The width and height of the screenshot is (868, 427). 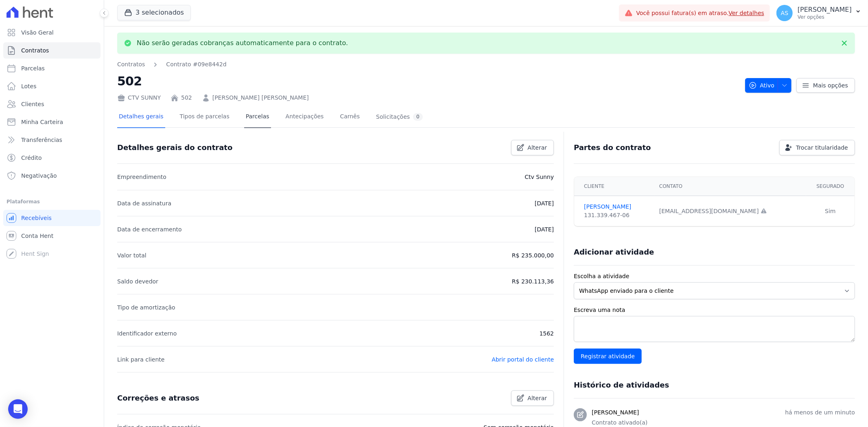 What do you see at coordinates (42, 122) in the screenshot?
I see `span: Minha Carteira` at bounding box center [42, 122].